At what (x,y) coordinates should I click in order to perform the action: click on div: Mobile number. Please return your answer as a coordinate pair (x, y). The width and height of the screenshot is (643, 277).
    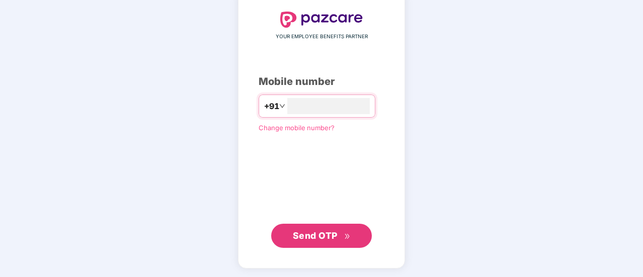
    Looking at the image, I should click on (322, 82).